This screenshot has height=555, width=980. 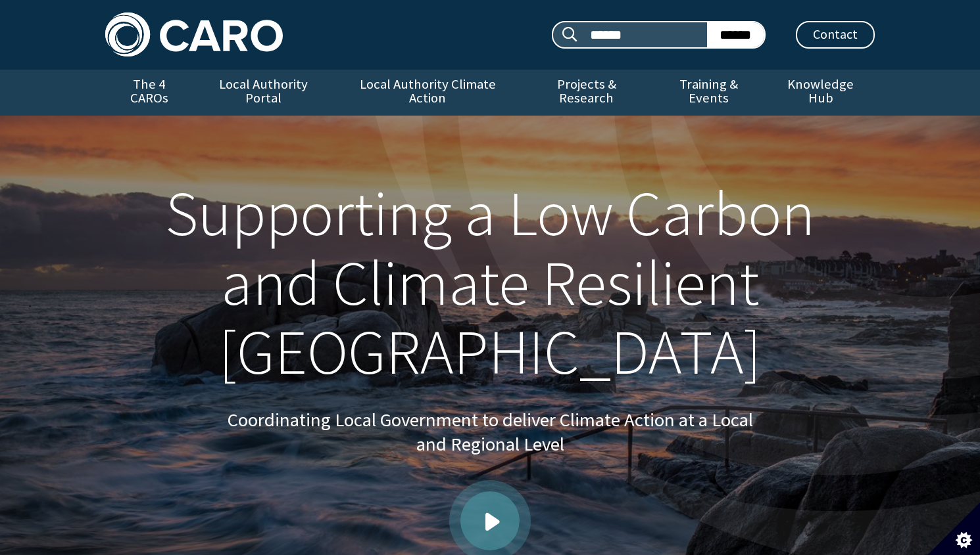 I want to click on a: Training & Events, so click(x=708, y=93).